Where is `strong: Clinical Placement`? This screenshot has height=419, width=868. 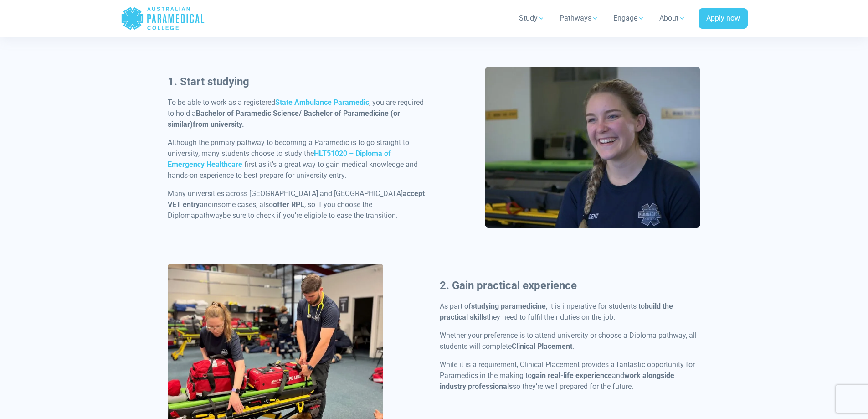 strong: Clinical Placement is located at coordinates (542, 346).